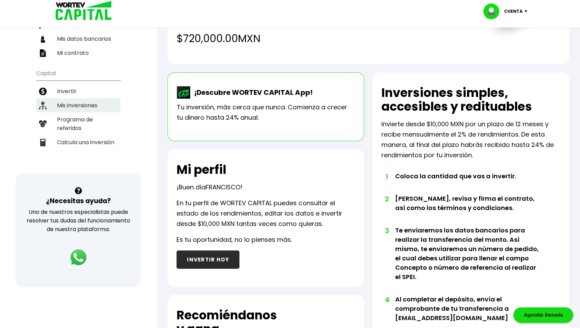 The image size is (580, 328). Describe the element at coordinates (78, 105) in the screenshot. I see `a: Mis inversiones` at that location.